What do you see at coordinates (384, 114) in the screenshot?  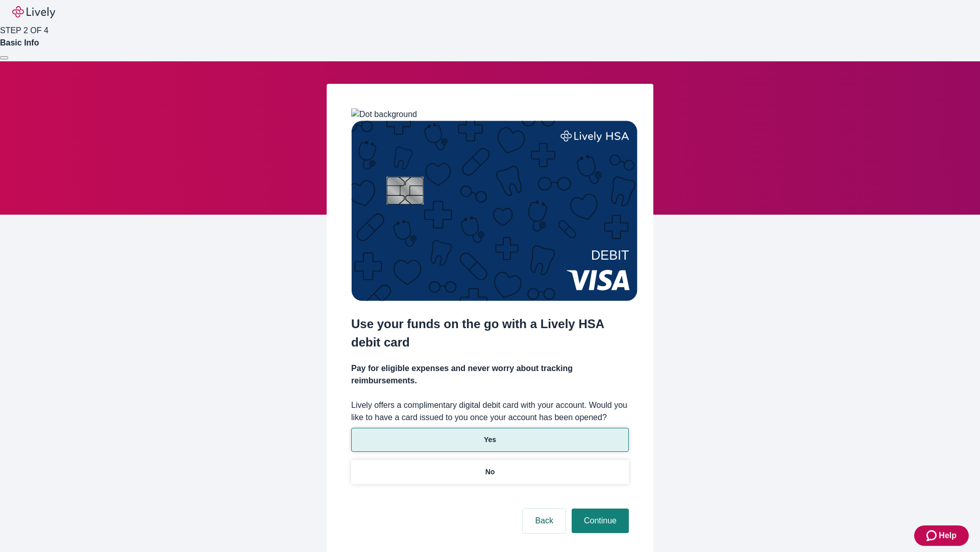 I see `img: Dot background` at bounding box center [384, 114].